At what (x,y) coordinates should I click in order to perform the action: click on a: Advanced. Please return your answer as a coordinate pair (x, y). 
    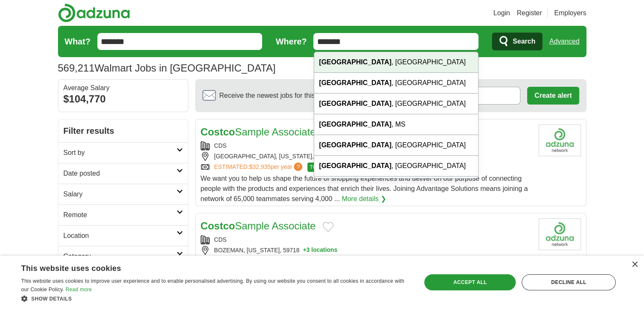
    Looking at the image, I should click on (564, 42).